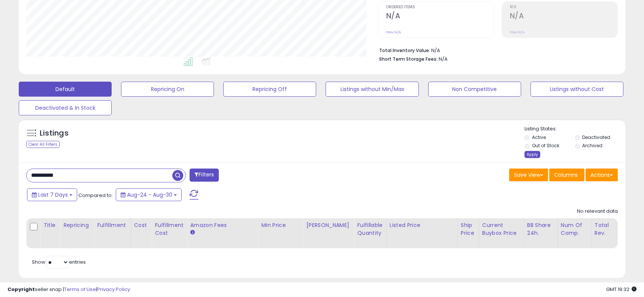  What do you see at coordinates (601, 175) in the screenshot?
I see `button: Actions` at bounding box center [601, 175].